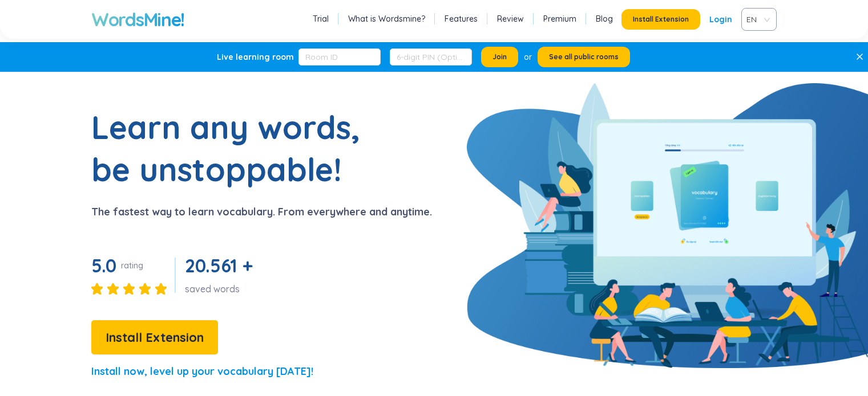 This screenshot has height=396, width=868. I want to click on span: Join, so click(499, 57).